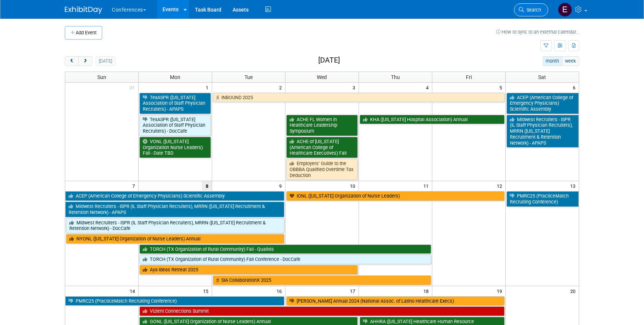 This screenshot has width=644, height=325. Describe the element at coordinates (531, 10) in the screenshot. I see `a: Search` at that location.